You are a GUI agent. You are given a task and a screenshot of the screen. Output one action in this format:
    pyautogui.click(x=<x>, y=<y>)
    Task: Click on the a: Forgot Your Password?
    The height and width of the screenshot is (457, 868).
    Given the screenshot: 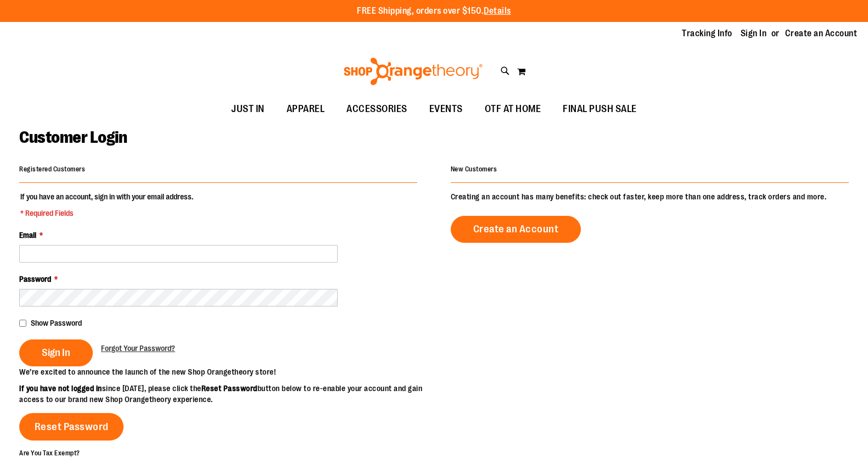 What is the action you would take?
    pyautogui.click(x=138, y=348)
    